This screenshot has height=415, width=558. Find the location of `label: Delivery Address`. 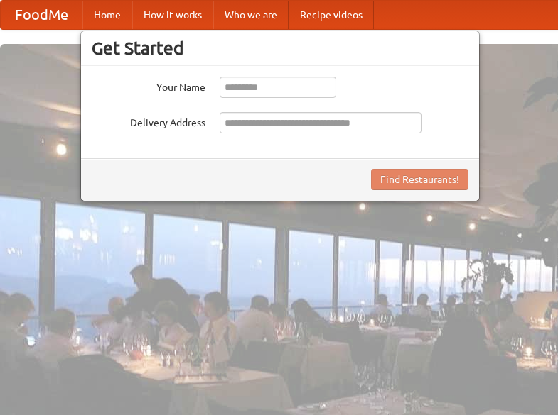

label: Delivery Address is located at coordinates (148, 121).